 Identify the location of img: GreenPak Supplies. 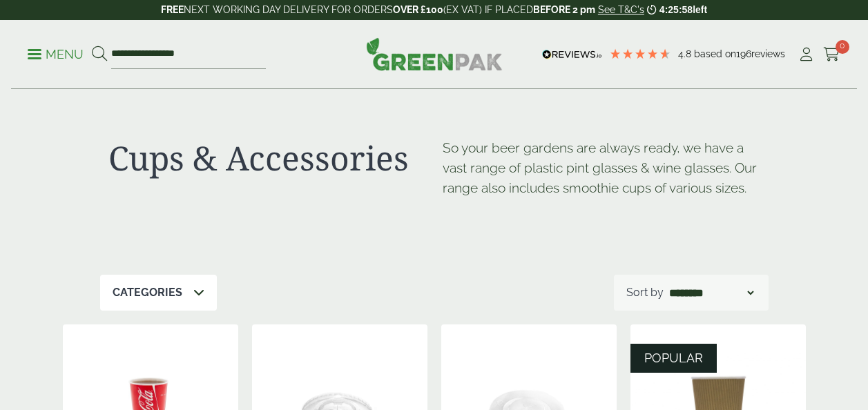
(434, 54).